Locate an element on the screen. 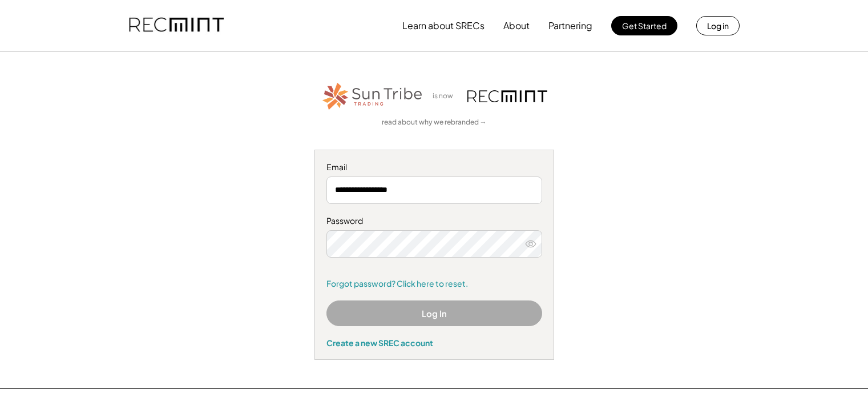 This screenshot has height=397, width=868. button: Log In is located at coordinates (434, 313).